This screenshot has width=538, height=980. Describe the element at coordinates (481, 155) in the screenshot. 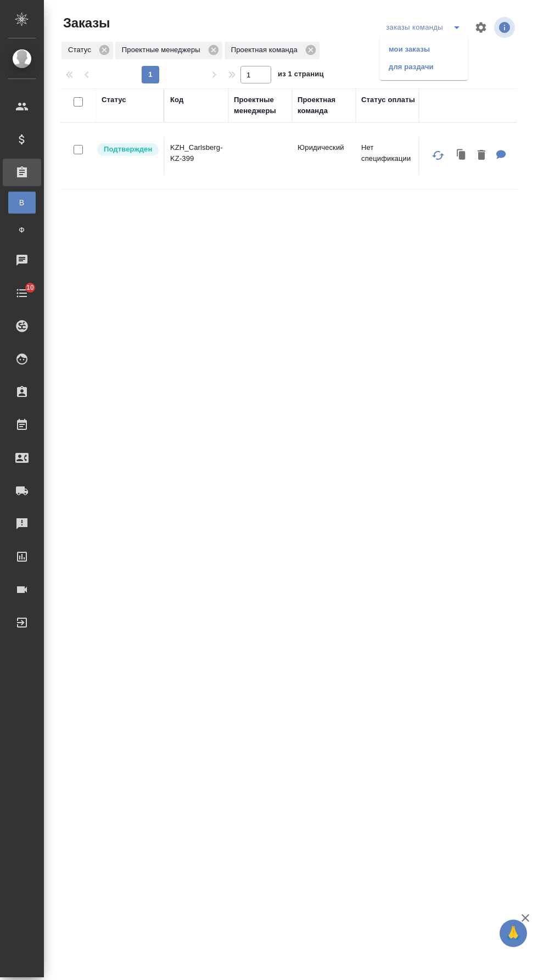

I see `button: Удалить` at that location.